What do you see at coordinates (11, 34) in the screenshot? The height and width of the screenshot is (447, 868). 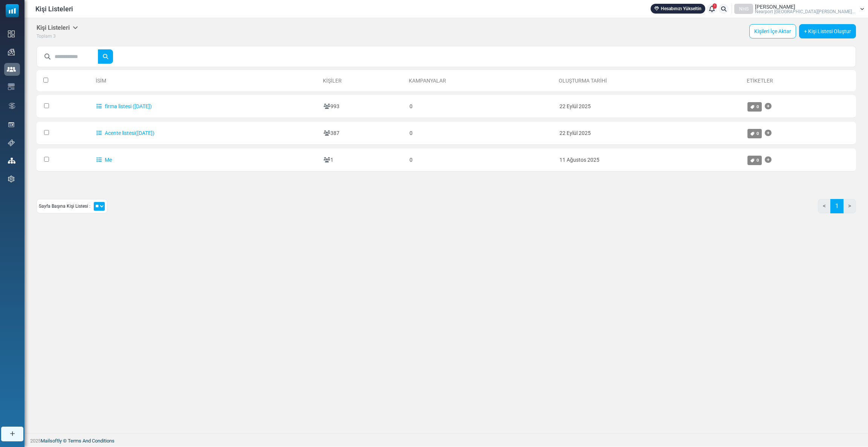 I see `img: dashboard-icon.svg` at bounding box center [11, 34].